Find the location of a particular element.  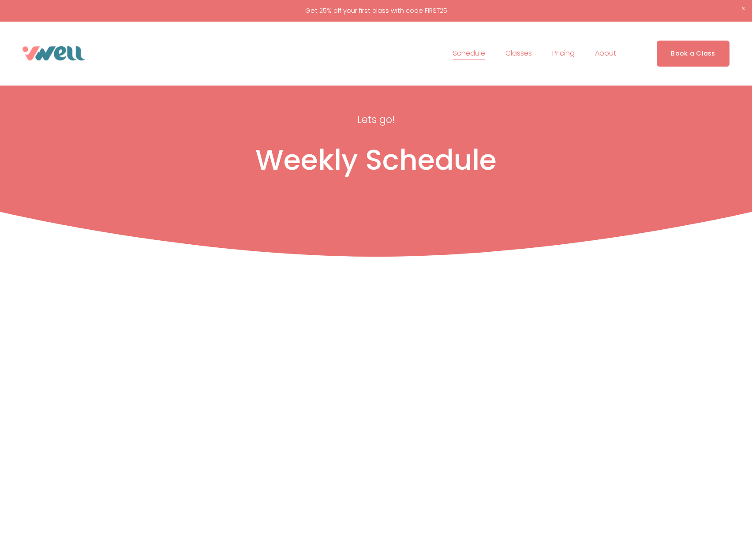

a: Pricing is located at coordinates (563, 53).